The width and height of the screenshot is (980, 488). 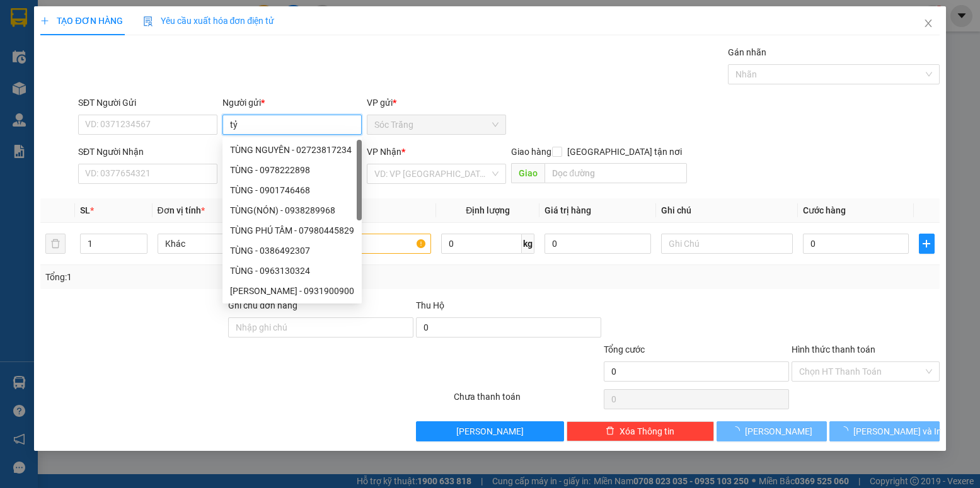 I want to click on div: VP gửi, so click(x=436, y=102).